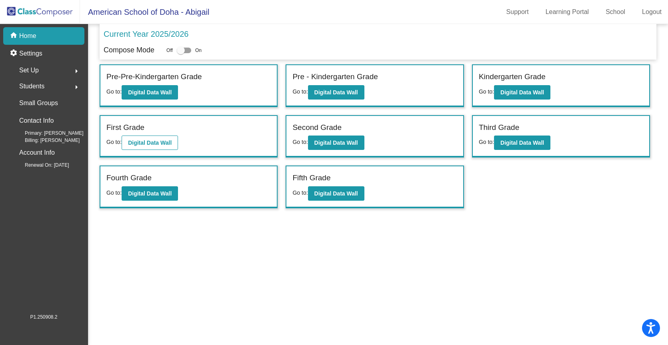 This screenshot has height=345, width=668. Describe the element at coordinates (567, 12) in the screenshot. I see `a: Learning Portal` at that location.